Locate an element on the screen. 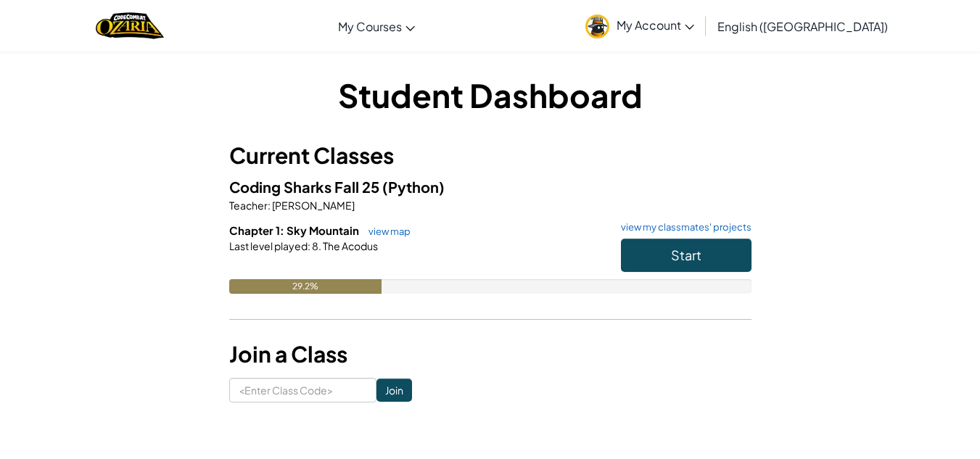 This screenshot has width=980, height=459. span: Start is located at coordinates (686, 255).